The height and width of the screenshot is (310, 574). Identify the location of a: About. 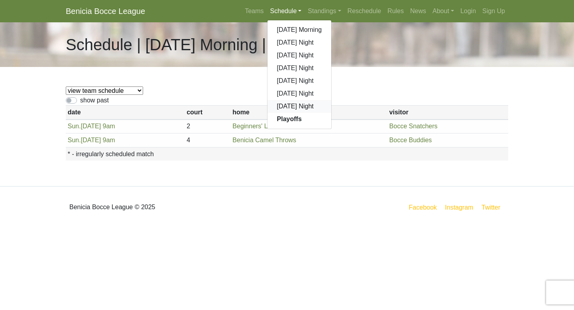
(443, 11).